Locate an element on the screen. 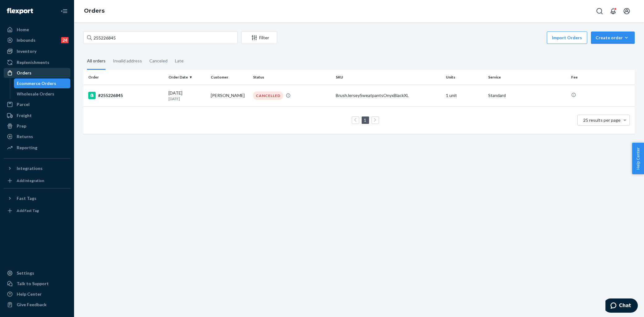  button: Integrations is located at coordinates (37, 168).